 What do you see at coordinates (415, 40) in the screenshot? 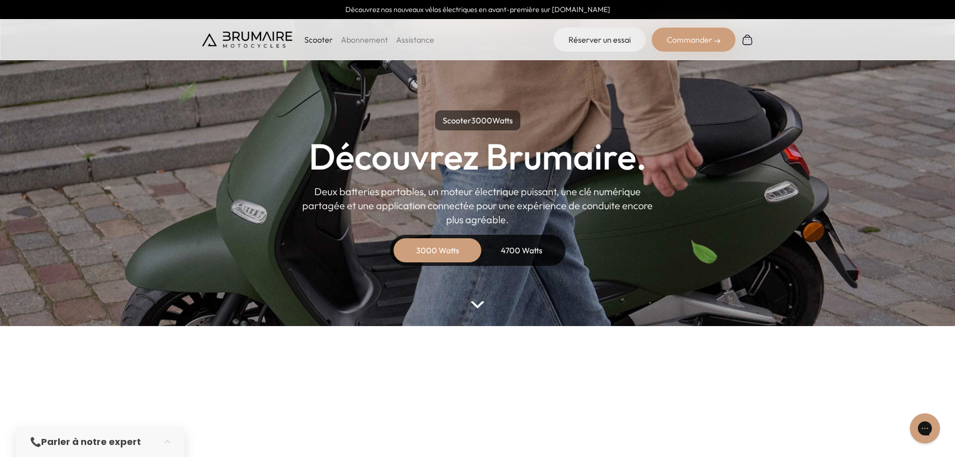
I see `a: Assistance` at bounding box center [415, 40].